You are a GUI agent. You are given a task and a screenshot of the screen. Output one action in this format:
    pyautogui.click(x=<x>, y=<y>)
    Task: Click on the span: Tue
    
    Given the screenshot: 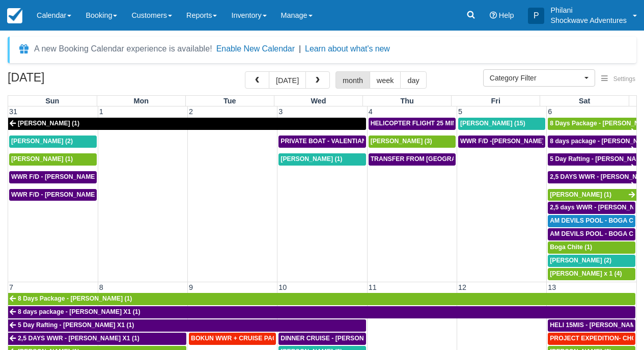 What is the action you would take?
    pyautogui.click(x=229, y=101)
    